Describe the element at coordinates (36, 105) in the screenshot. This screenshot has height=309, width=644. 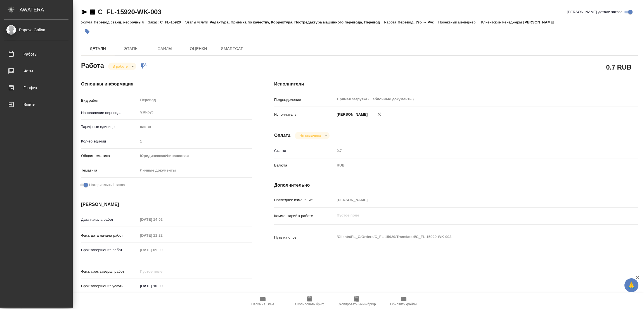
I see `div: Выйти` at that location.